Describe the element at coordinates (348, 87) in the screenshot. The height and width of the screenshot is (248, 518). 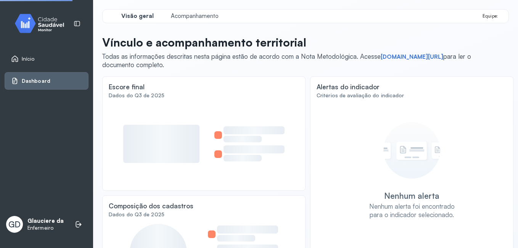
I see `div: Alertas do indicador` at that location.